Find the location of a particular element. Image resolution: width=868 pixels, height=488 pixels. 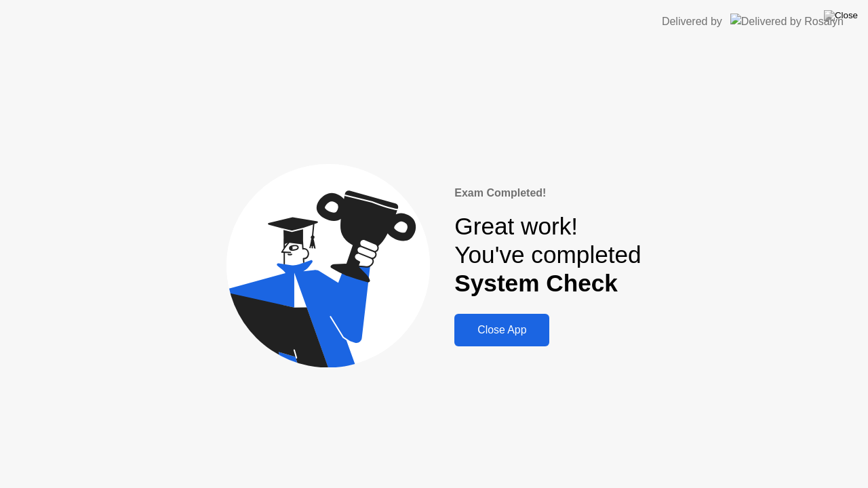

img: Close is located at coordinates (841, 15).